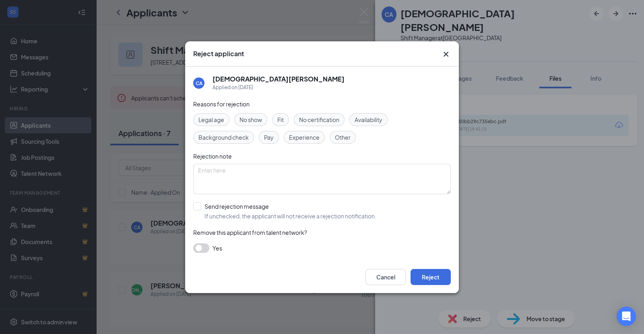  What do you see at coordinates (268, 137) in the screenshot?
I see `span: Pay` at bounding box center [268, 137].